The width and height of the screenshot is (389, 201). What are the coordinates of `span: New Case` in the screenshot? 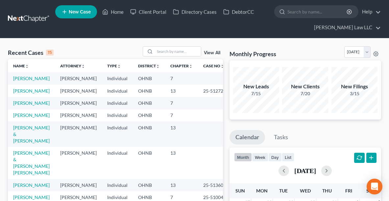 It's located at (80, 12).